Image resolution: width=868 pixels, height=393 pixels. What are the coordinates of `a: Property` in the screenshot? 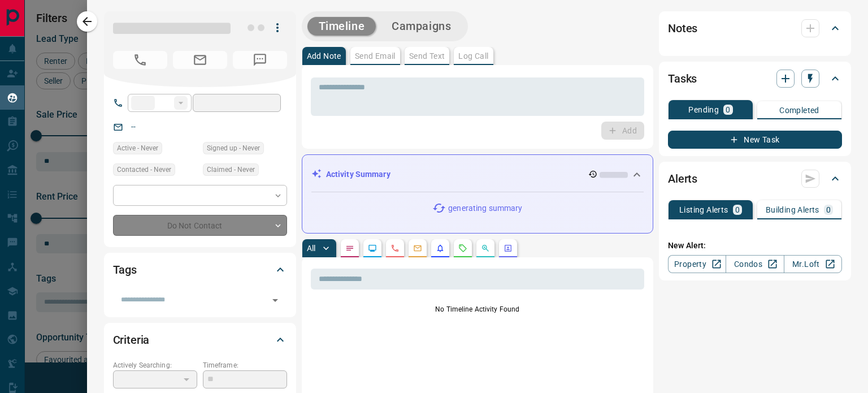 It's located at (697, 264).